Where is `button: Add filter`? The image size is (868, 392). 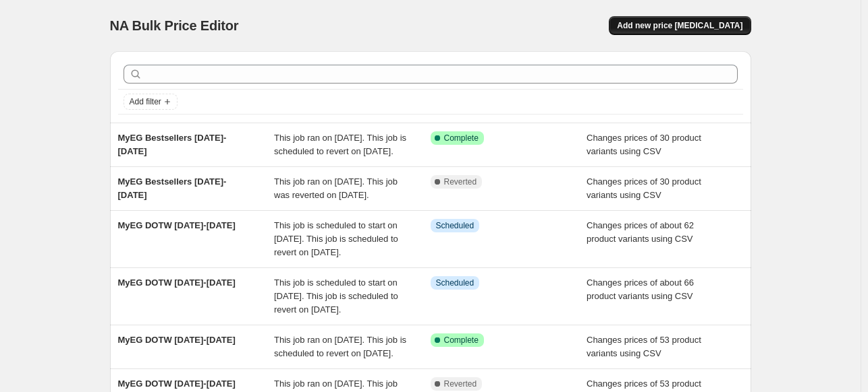 button: Add filter is located at coordinates (151, 102).